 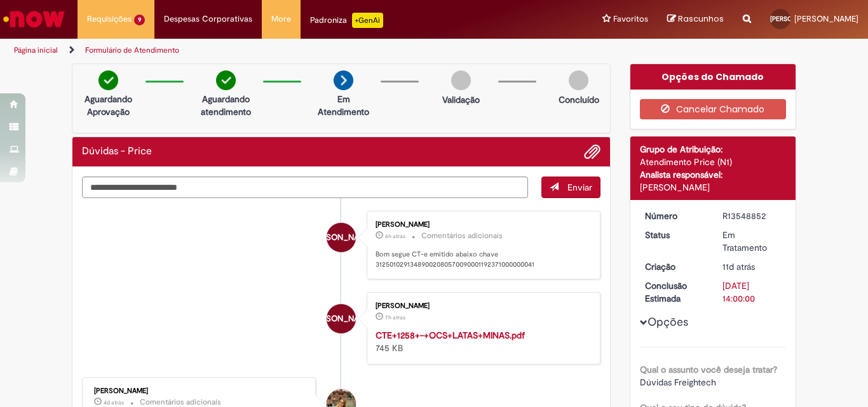 What do you see at coordinates (461, 99) in the screenshot?
I see `p: Validação` at bounding box center [461, 99].